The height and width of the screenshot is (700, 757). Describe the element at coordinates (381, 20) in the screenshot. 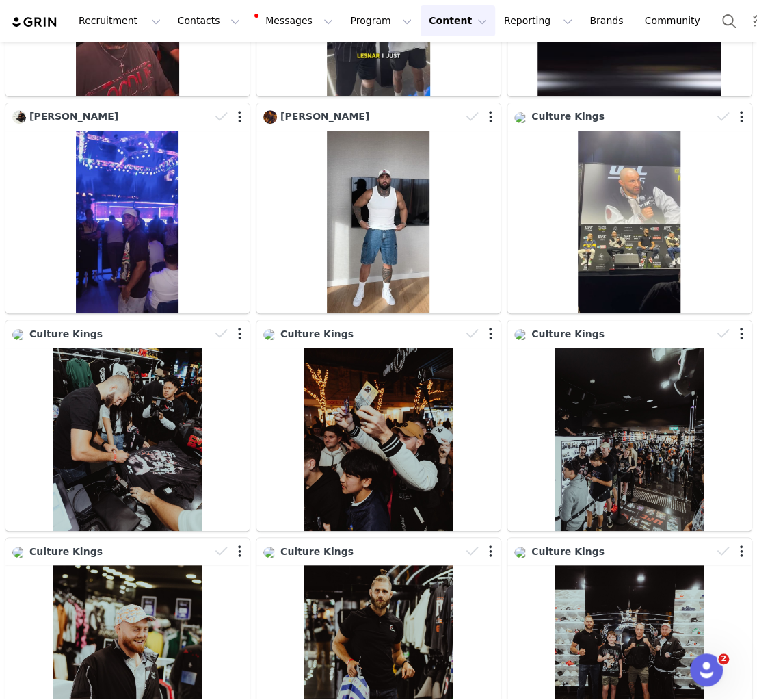

I see `button: Program` at that location.